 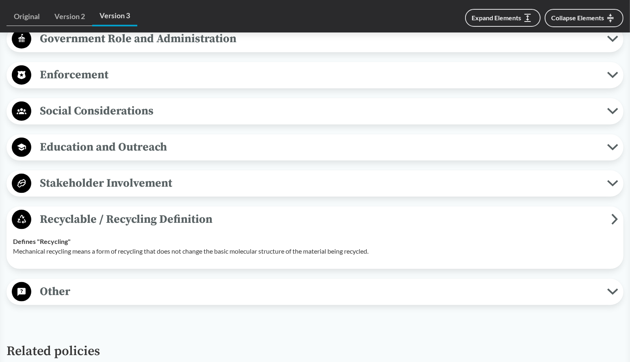 I want to click on button: Enforcement, so click(x=315, y=75).